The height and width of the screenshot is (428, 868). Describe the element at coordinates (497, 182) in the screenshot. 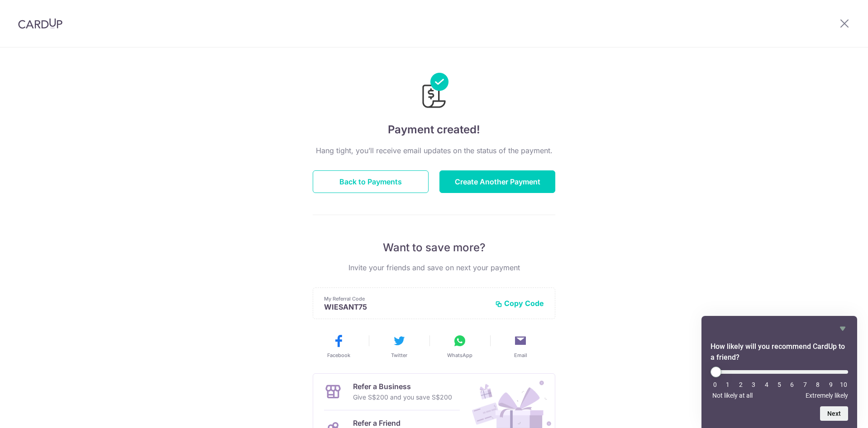

I see `button: Create Another Payment` at that location.